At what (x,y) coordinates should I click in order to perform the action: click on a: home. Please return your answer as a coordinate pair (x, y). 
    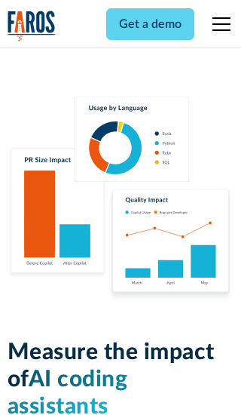
    Looking at the image, I should click on (32, 26).